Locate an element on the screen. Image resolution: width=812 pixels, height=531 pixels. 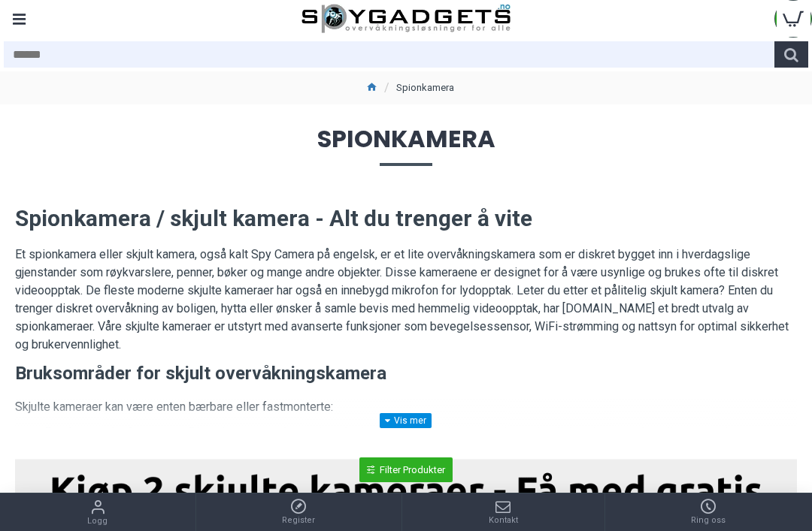
p: Et spionkamera eller skjult kamera, også kalt Spy Camera på engelsk, er et lite overvåkningskamer... is located at coordinates (406, 300).